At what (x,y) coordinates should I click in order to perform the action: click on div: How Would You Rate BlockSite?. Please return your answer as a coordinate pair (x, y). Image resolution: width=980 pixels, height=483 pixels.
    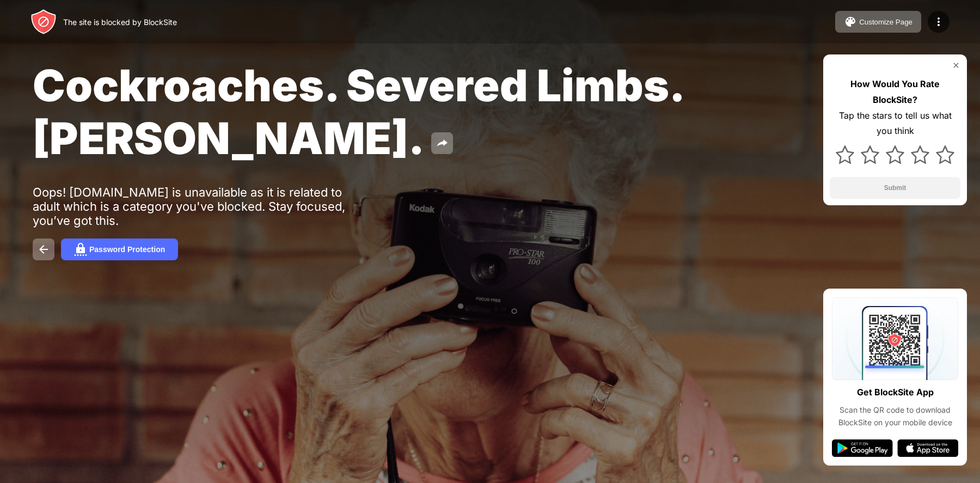
    Looking at the image, I should click on (895, 92).